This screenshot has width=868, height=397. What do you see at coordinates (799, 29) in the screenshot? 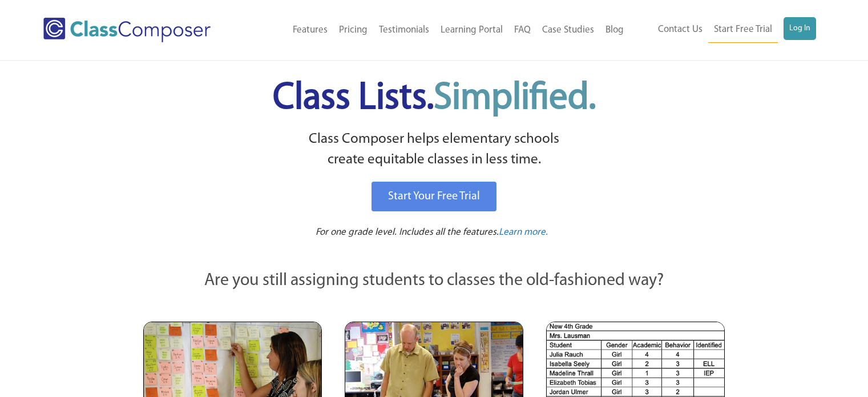
I see `a: Log In` at bounding box center [799, 29].